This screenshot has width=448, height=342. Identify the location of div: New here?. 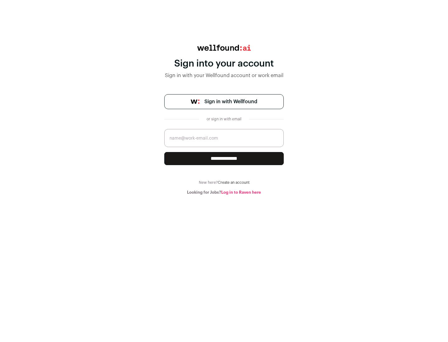
(224, 182).